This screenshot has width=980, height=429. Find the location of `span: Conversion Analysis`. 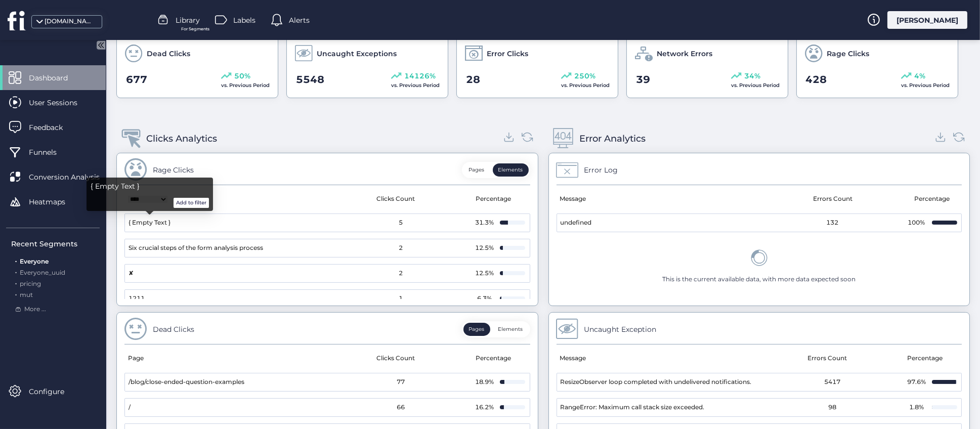

span: Conversion Analysis is located at coordinates (72, 177).